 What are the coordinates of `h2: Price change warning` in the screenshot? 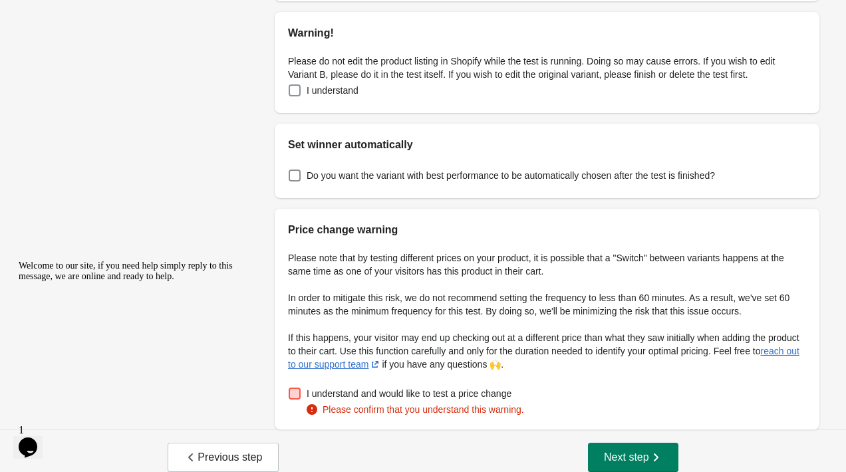 It's located at (547, 230).